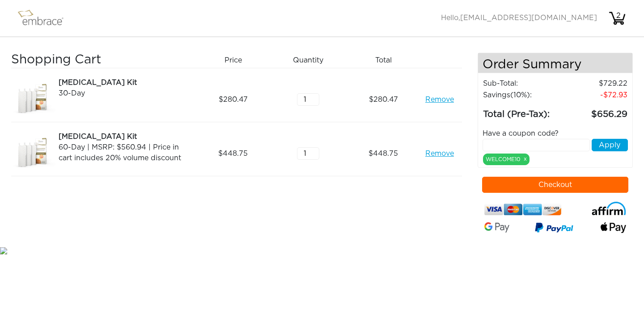 The width and height of the screenshot is (644, 320). What do you see at coordinates (619, 15) in the screenshot?
I see `div: 2` at bounding box center [619, 15].